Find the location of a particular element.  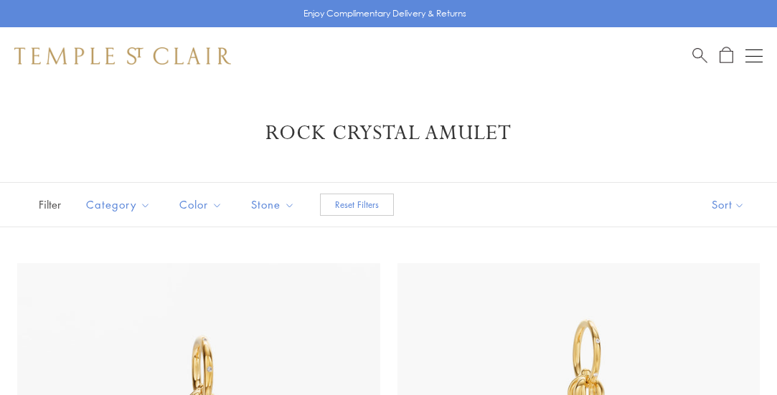

button: Color is located at coordinates (201, 204).